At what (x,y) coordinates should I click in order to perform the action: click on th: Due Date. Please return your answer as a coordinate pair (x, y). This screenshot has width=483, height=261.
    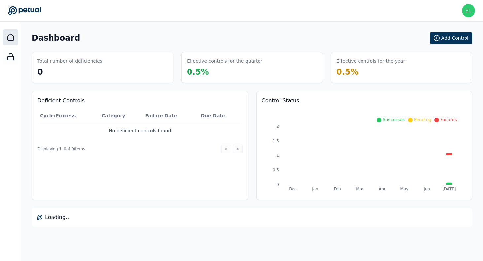
    Looking at the image, I should click on (220, 116).